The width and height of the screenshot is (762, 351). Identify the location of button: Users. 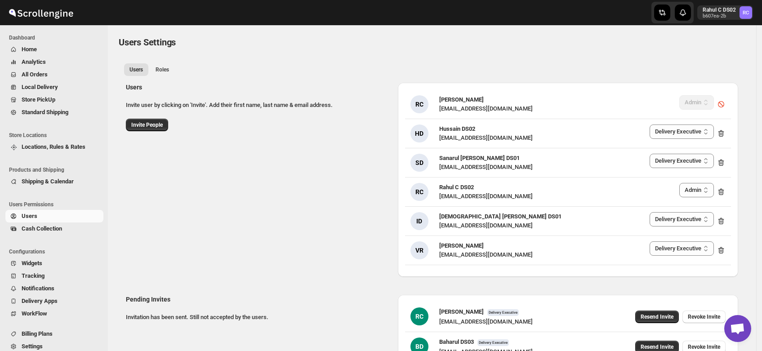
(54, 216).